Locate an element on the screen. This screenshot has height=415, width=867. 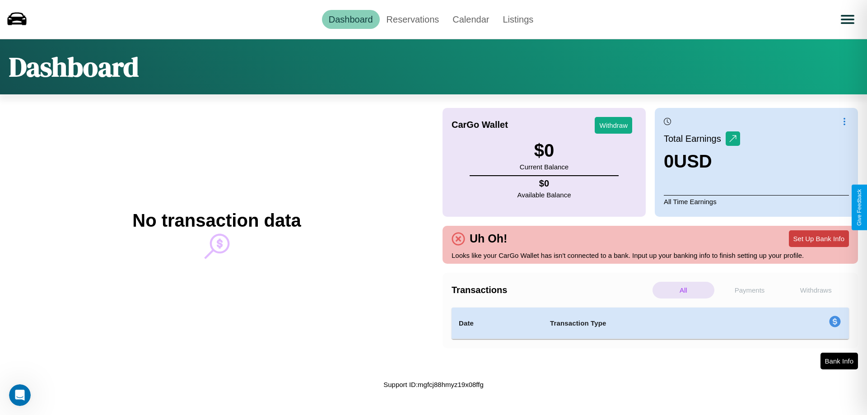
p: Payments is located at coordinates (750, 290).